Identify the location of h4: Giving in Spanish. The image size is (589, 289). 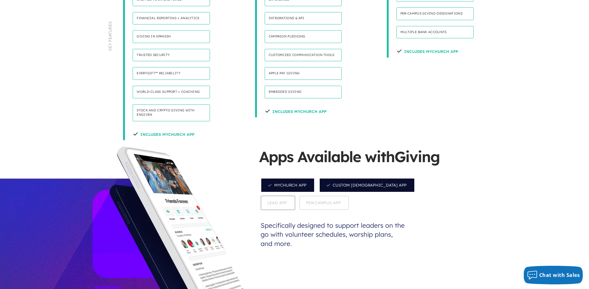
(171, 36).